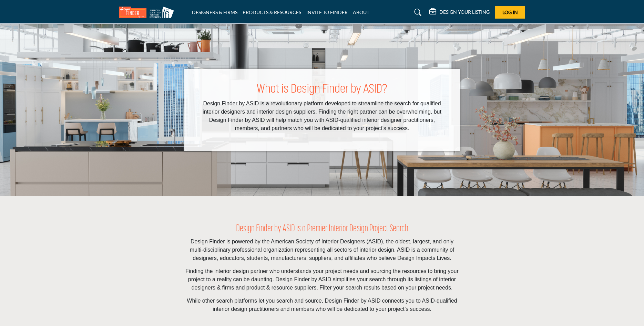 The image size is (644, 326). I want to click on a: ABOUT, so click(361, 12).